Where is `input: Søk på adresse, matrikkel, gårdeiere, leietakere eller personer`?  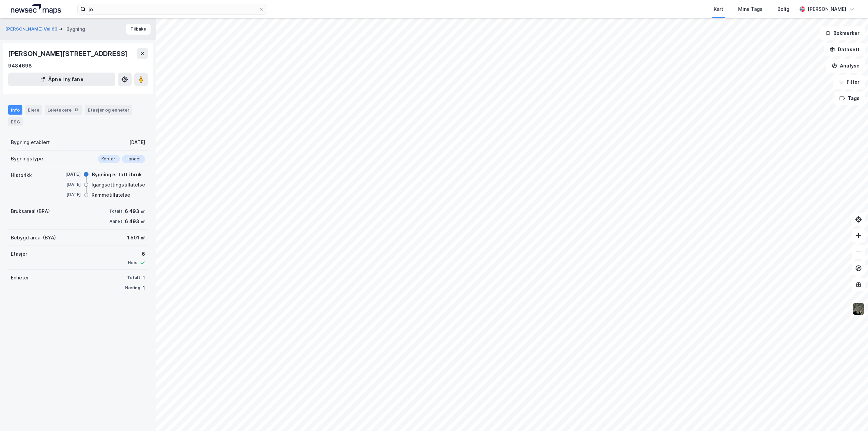 input: Søk på adresse, matrikkel, gårdeiere, leietakere eller personer is located at coordinates (172, 9).